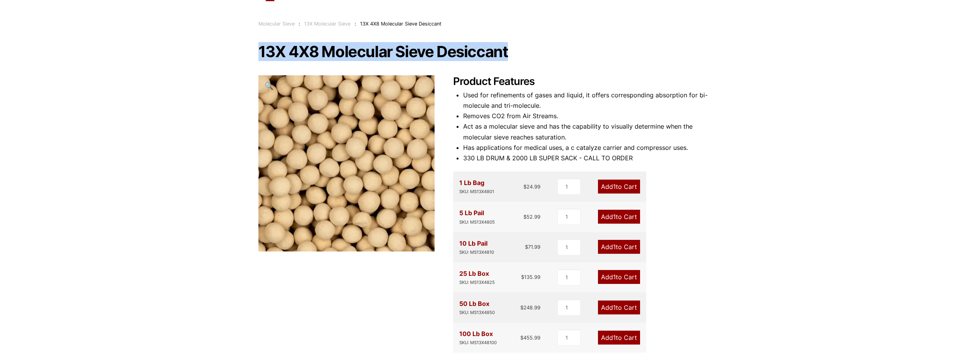 The image size is (980, 360). Describe the element at coordinates (592, 158) in the screenshot. I see `li: 330 LB DRUM & 2000 LB SUPER SACK - CALL TO ORDER` at that location.